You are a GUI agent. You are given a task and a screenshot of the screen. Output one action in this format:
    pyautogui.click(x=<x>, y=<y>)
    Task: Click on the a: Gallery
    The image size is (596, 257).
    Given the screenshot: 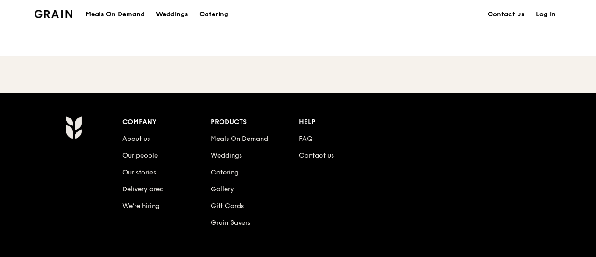 What is the action you would take?
    pyautogui.click(x=222, y=189)
    